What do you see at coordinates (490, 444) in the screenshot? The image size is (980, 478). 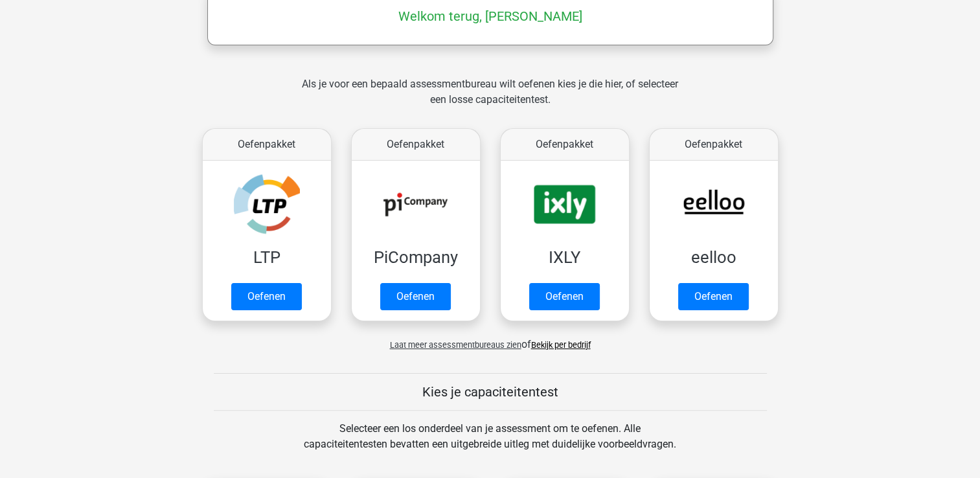 I see `div: Selecteer een los onderdeel van je assessment om te oefenen. Alle capaciteitentesten bevatten een...` at bounding box center [490, 444].